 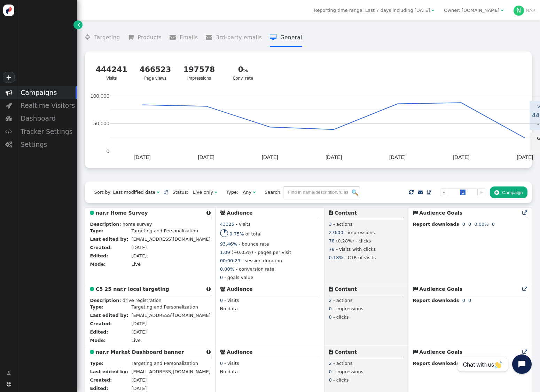 What do you see at coordinates (228, 244) in the screenshot?
I see `span: 93.46%` at bounding box center [228, 244].